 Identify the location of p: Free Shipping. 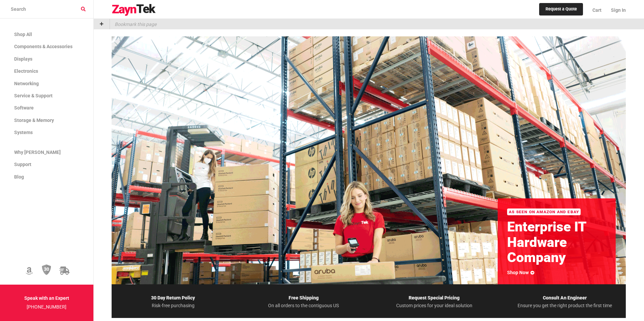
(303, 298).